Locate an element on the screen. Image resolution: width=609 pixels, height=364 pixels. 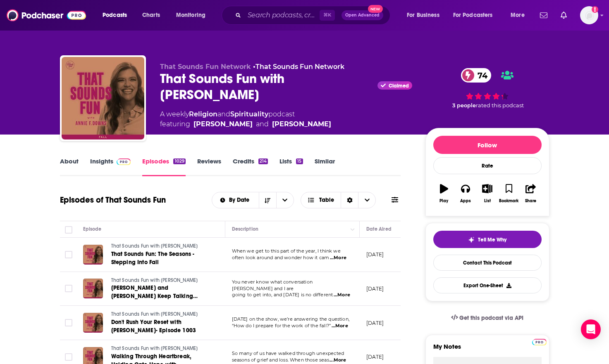
h1: Episodes of That Sounds Fun is located at coordinates (113, 200).